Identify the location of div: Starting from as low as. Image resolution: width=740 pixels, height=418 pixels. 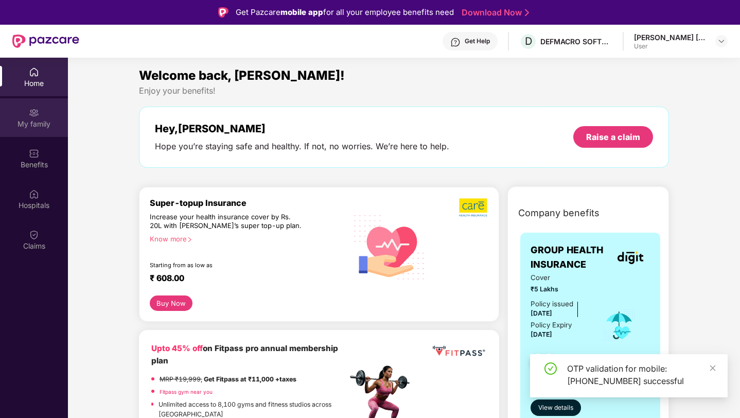
(227, 265).